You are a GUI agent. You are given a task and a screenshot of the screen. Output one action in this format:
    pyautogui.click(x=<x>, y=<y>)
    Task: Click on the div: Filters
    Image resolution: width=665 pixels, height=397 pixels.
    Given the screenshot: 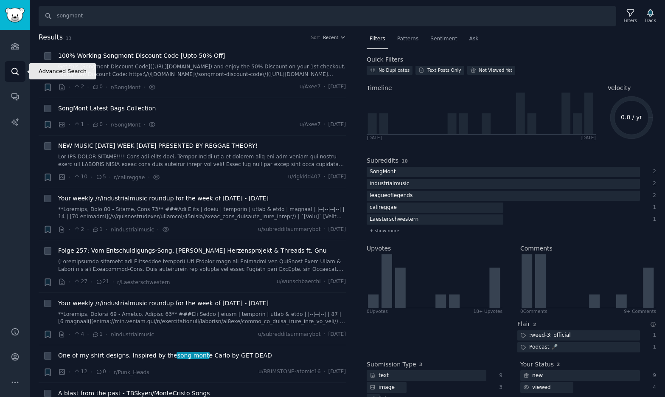 What is the action you would take?
    pyautogui.click(x=630, y=20)
    